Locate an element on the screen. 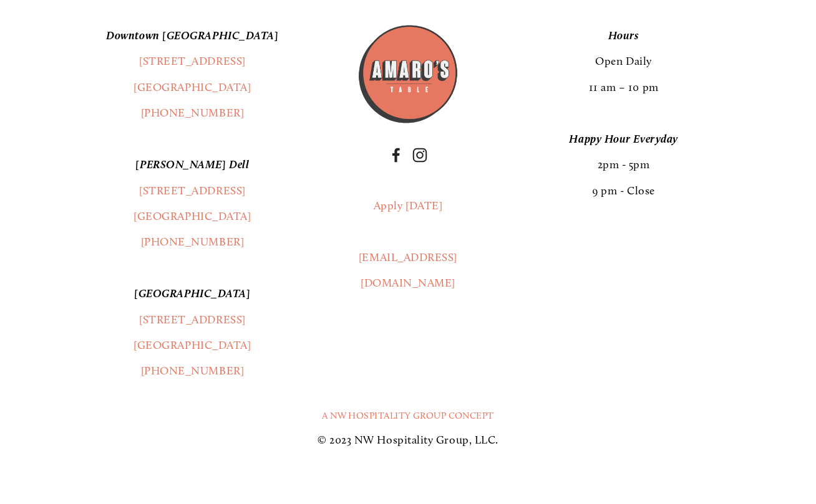  a: Instagram is located at coordinates (420, 155).